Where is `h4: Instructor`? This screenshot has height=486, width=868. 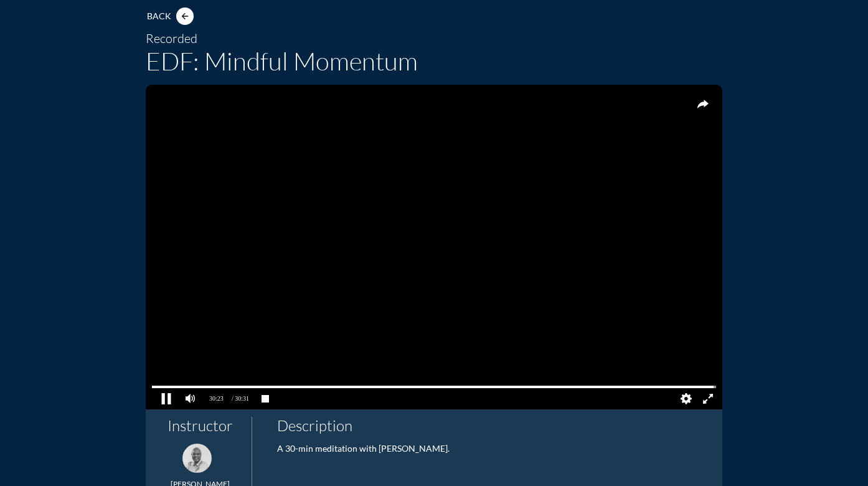
h4: Instructor is located at coordinates (200, 425).